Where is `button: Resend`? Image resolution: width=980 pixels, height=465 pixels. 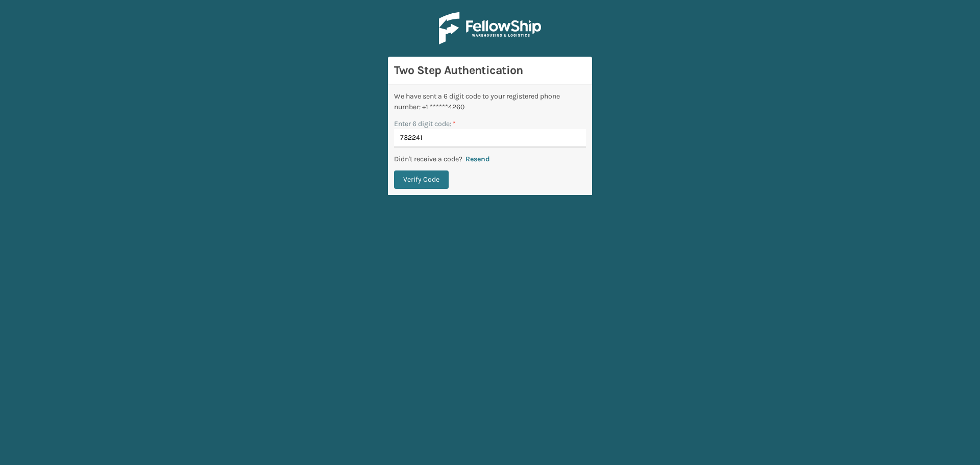 button: Resend is located at coordinates (478, 159).